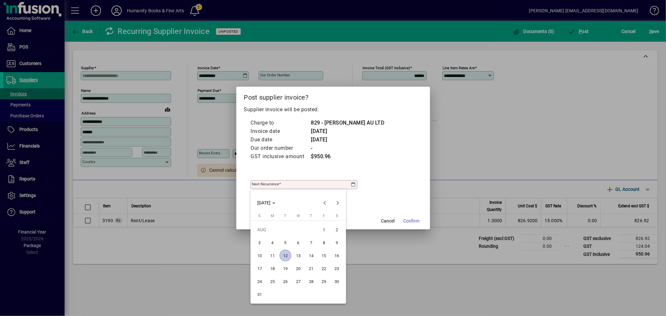  What do you see at coordinates (337, 268) in the screenshot?
I see `button: Sat Aug 23 2025` at bounding box center [337, 268].